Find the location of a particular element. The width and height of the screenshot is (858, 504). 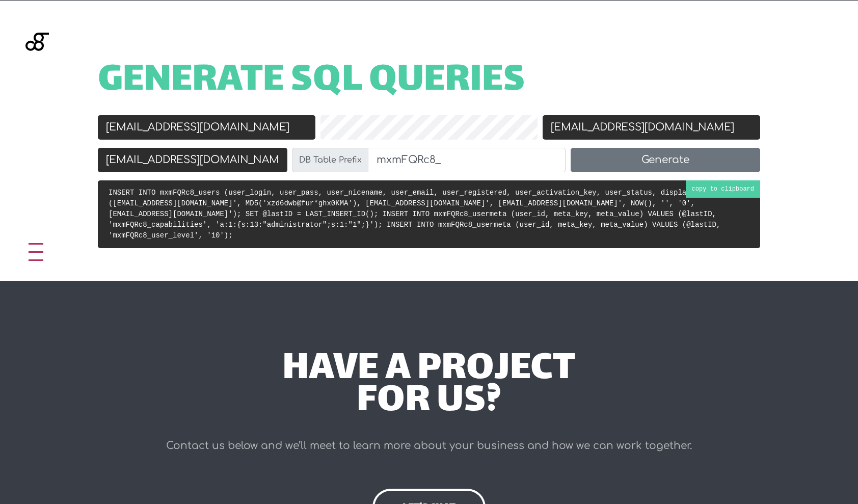

img: Blackgate is located at coordinates (37, 71).